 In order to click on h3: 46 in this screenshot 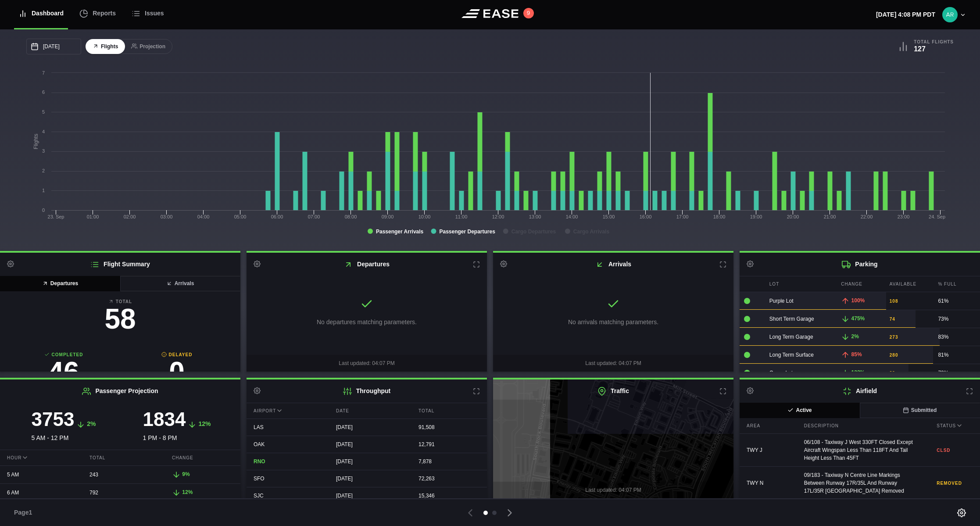, I will do `click(64, 372)`.